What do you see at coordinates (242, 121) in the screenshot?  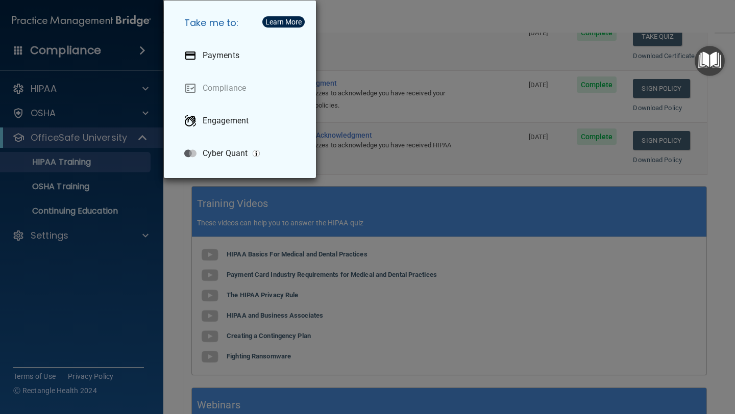 I see `a: Engagement` at bounding box center [242, 121].